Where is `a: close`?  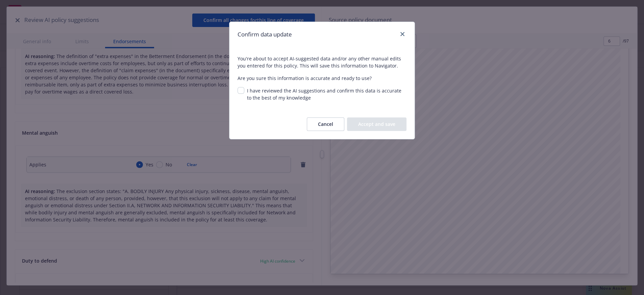 a: close is located at coordinates (402, 34).